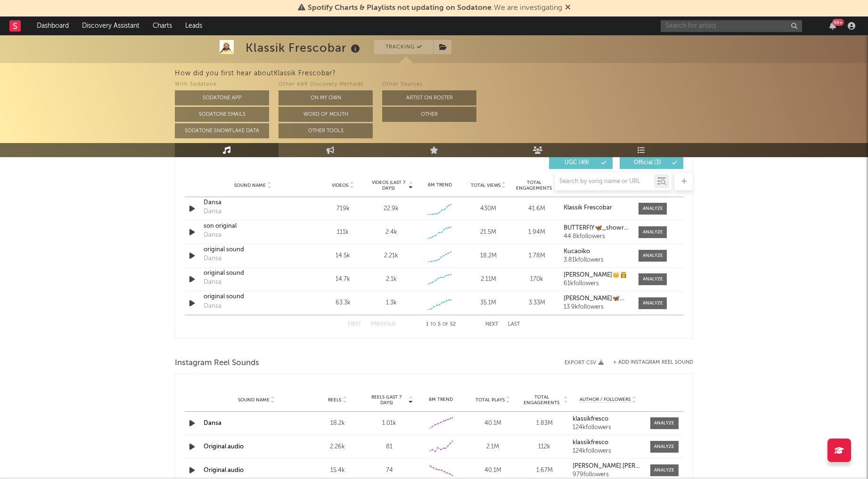 The image size is (868, 479). Describe the element at coordinates (544, 471) in the screenshot. I see `div: 1.67M` at that location.